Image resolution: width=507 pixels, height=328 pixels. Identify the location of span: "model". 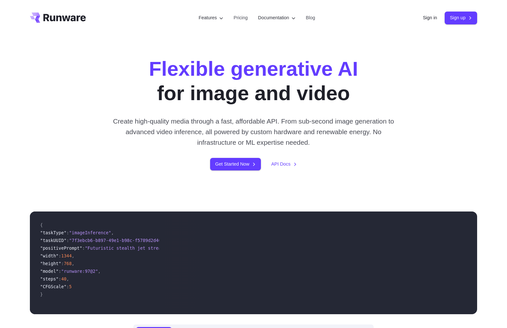
(49, 271).